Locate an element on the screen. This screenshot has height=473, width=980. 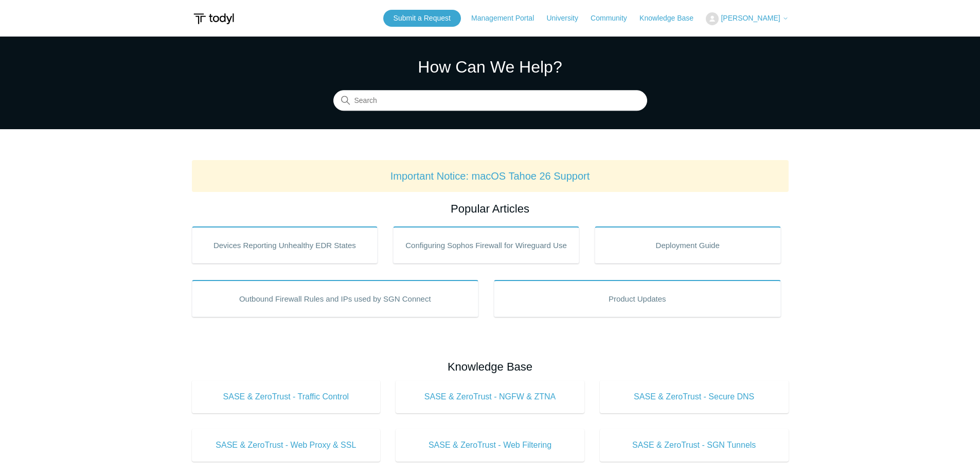
h1: How Can We Help? is located at coordinates (490, 67).